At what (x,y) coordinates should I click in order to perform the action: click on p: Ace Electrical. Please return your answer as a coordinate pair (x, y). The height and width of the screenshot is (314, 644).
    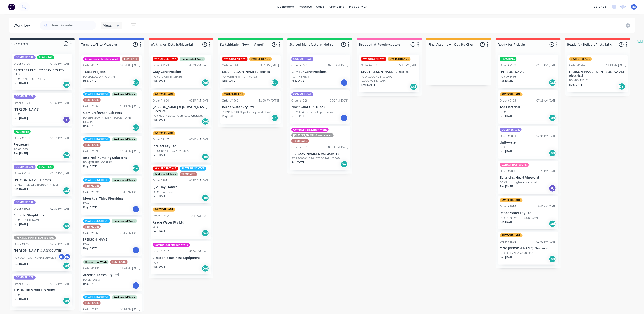
    Looking at the image, I should click on (528, 107).